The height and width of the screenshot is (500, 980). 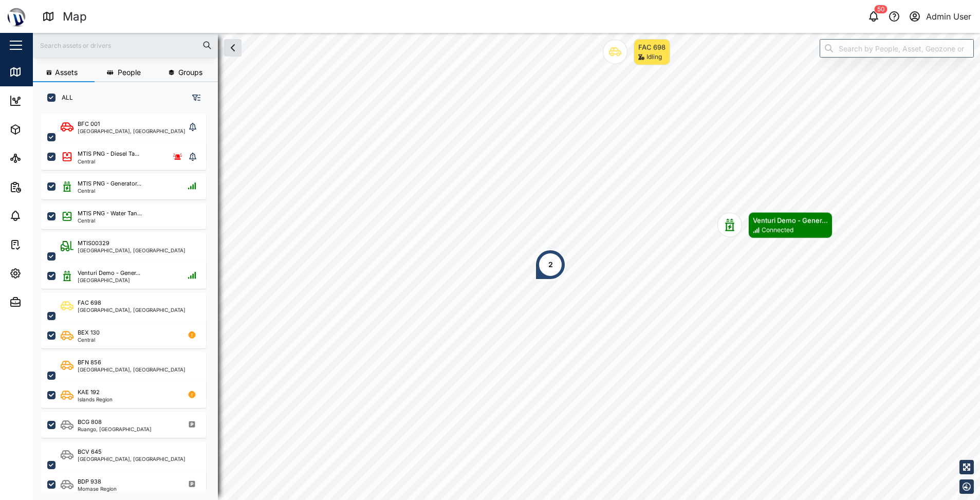 What do you see at coordinates (506, 266) in the screenshot?
I see `canvas: Map` at bounding box center [506, 266].